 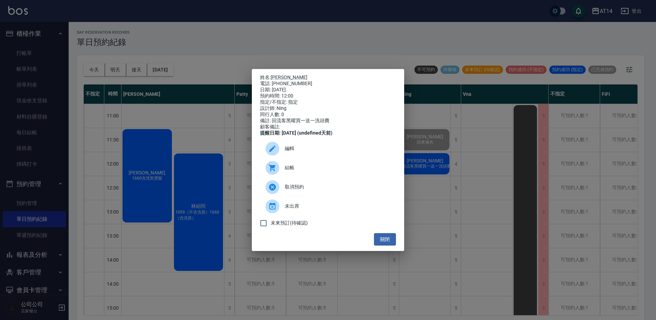 I want to click on div: 未出席, so click(x=328, y=206).